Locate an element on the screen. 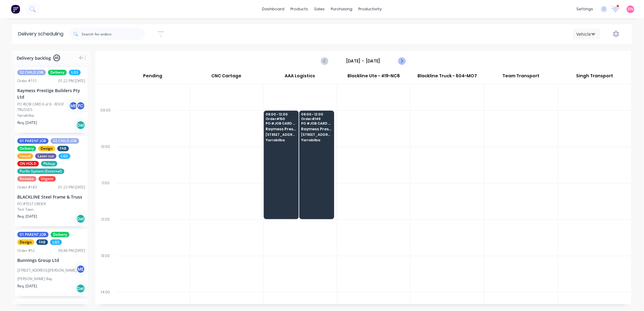 The height and width of the screenshot is (311, 644). div: 12:00 is located at coordinates (105, 234).